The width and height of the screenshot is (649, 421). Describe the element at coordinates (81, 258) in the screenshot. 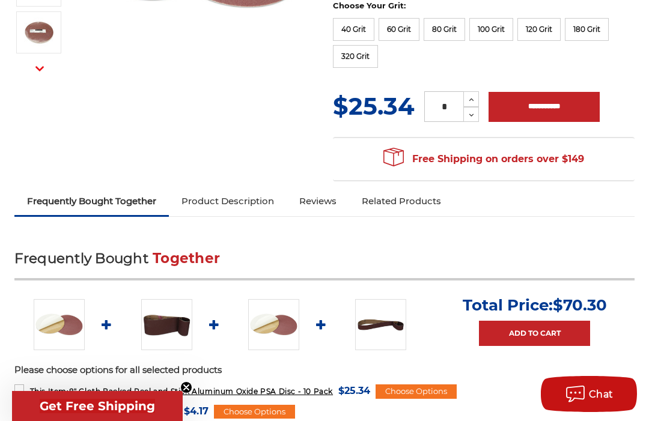

I see `span: Frequently Bought` at that location.